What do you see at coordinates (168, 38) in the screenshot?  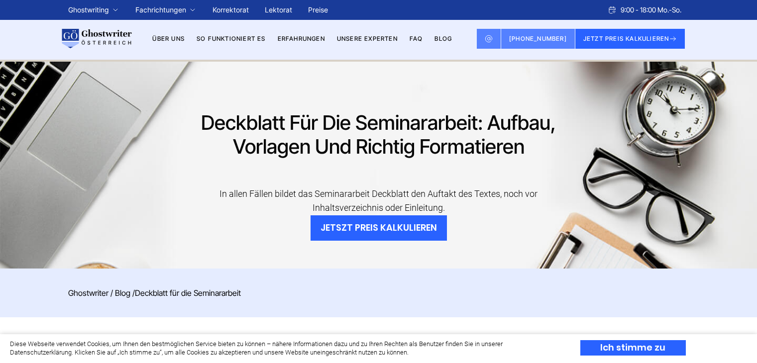 I see `a: Über uns` at bounding box center [168, 38].